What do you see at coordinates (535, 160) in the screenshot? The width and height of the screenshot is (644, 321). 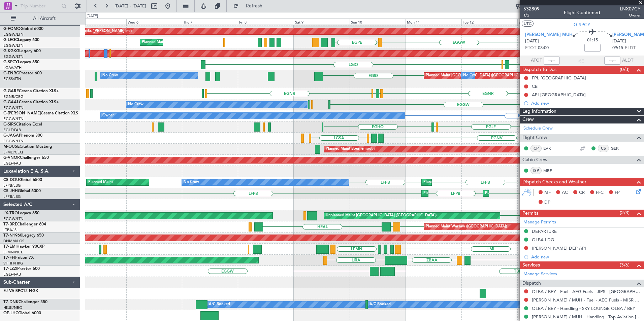 I see `span: Cabin Crew` at bounding box center [535, 160].